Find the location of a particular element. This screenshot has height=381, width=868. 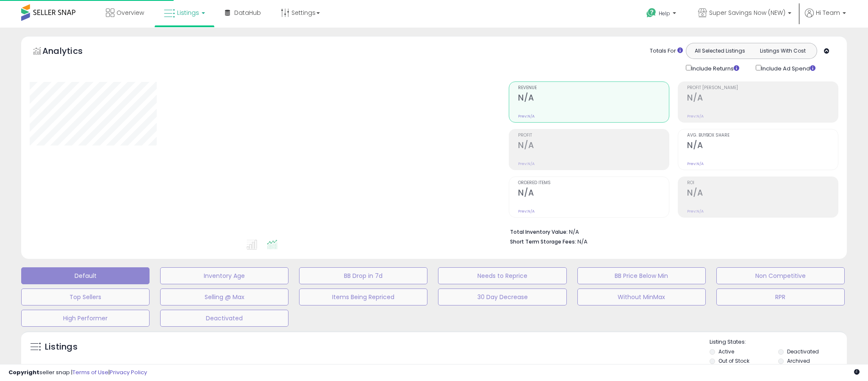

a: Help is located at coordinates (662, 15).